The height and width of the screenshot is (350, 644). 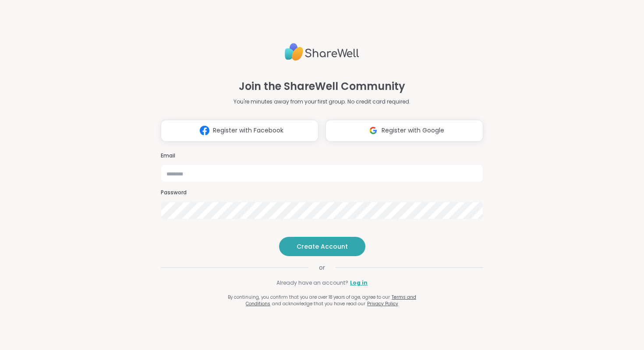 I want to click on p: You're minutes away from your first group. No credit card required., so click(x=322, y=102).